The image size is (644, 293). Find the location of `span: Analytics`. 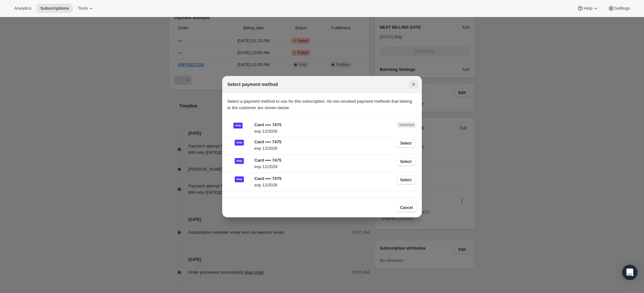

span: Analytics is located at coordinates (23, 9).